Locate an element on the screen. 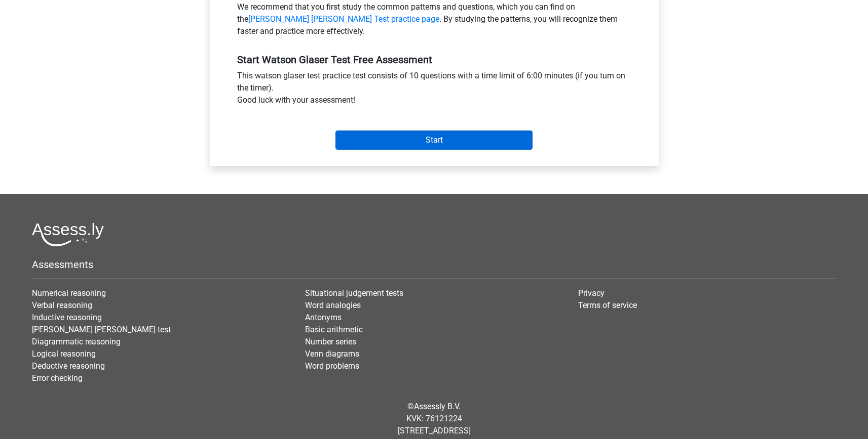 The height and width of the screenshot is (439, 868). div: We recommend that you first study the common patterns and questions, which you can find on the . ... is located at coordinates (434, 21).